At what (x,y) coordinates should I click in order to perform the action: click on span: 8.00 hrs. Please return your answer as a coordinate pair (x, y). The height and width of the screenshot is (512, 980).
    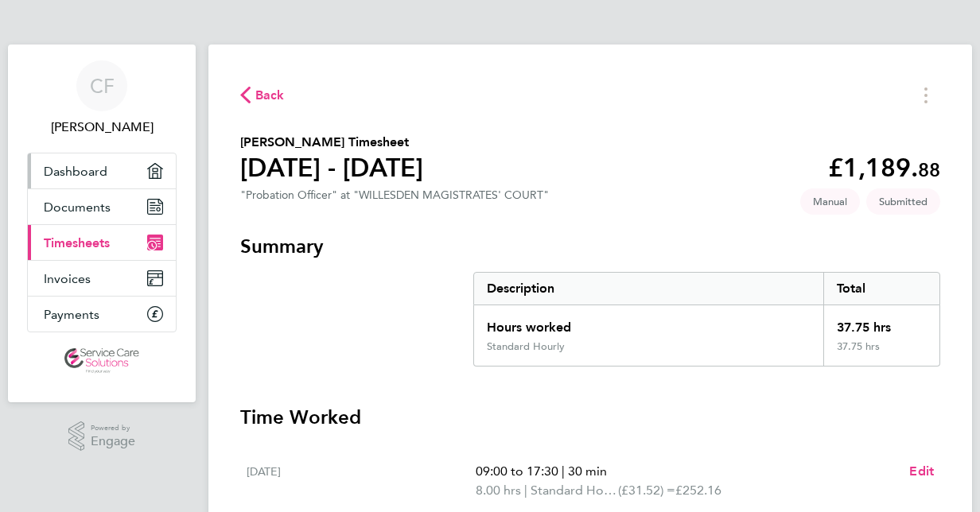
    Looking at the image, I should click on (498, 490).